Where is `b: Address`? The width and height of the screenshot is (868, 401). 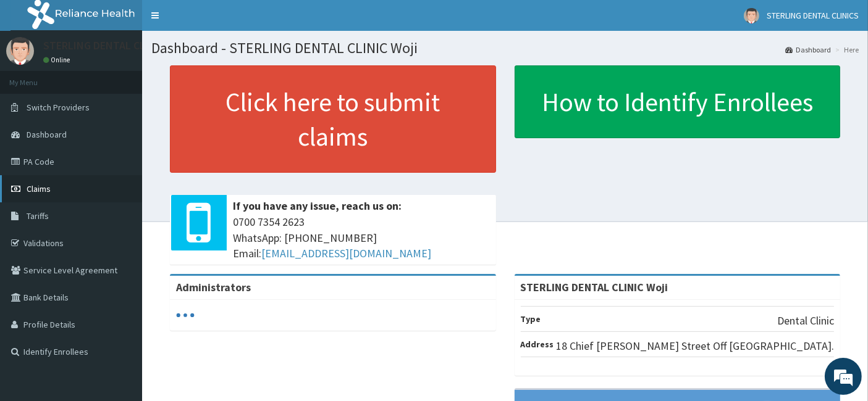
b: Address is located at coordinates (538, 345).